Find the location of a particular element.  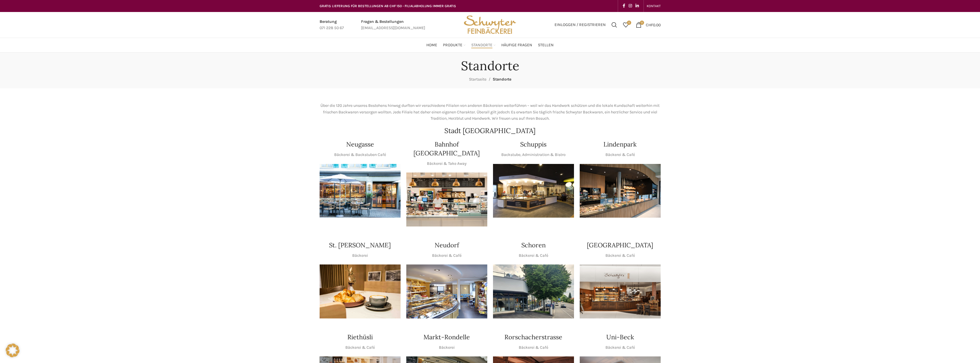

a: KONTAKT is located at coordinates (654, 6).